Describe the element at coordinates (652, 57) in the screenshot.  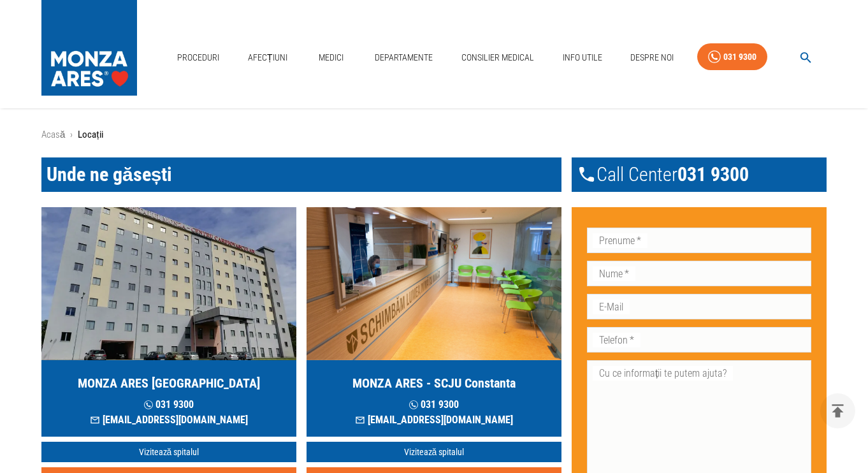
I see `a: Despre Noi` at that location.